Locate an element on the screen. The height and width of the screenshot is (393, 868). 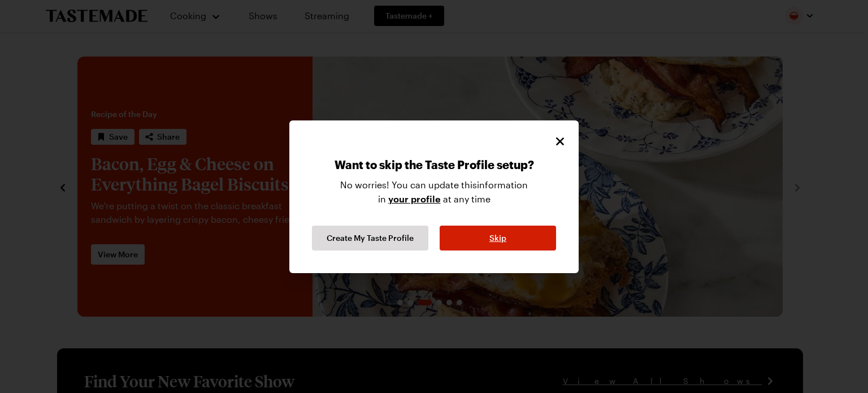
button: Skip Taste Profile is located at coordinates (498, 238).